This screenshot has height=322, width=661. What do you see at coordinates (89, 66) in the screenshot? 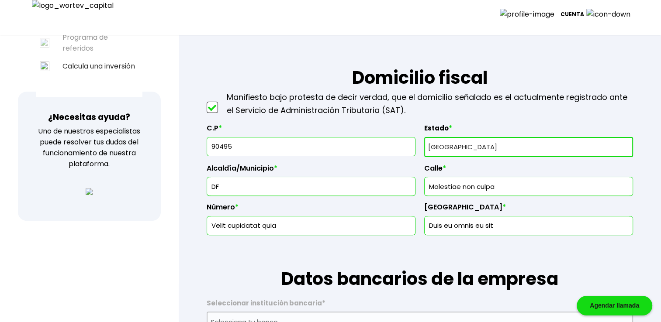
I see `a: Calcula una inversión` at bounding box center [89, 66].